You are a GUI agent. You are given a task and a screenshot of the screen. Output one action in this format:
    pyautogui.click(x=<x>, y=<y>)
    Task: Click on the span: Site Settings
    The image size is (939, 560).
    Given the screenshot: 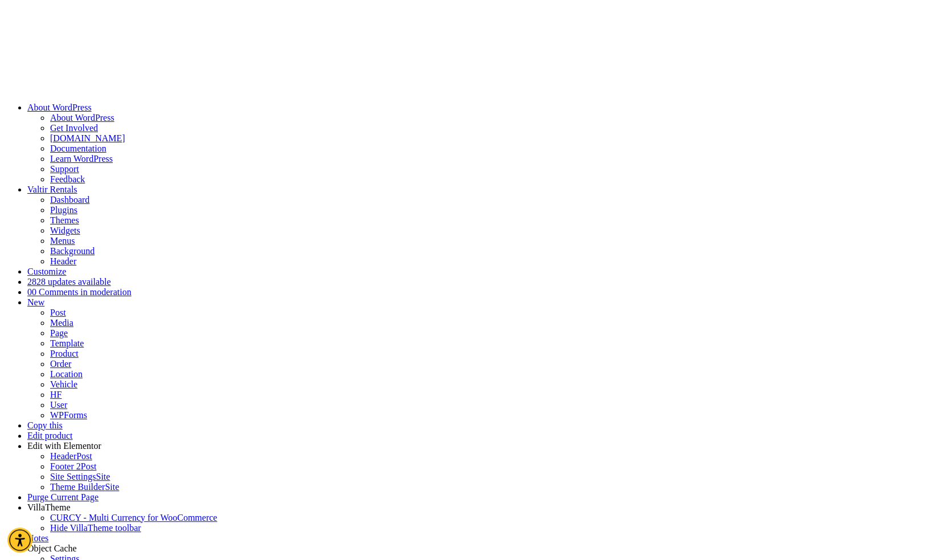 What is the action you would take?
    pyautogui.click(x=73, y=476)
    